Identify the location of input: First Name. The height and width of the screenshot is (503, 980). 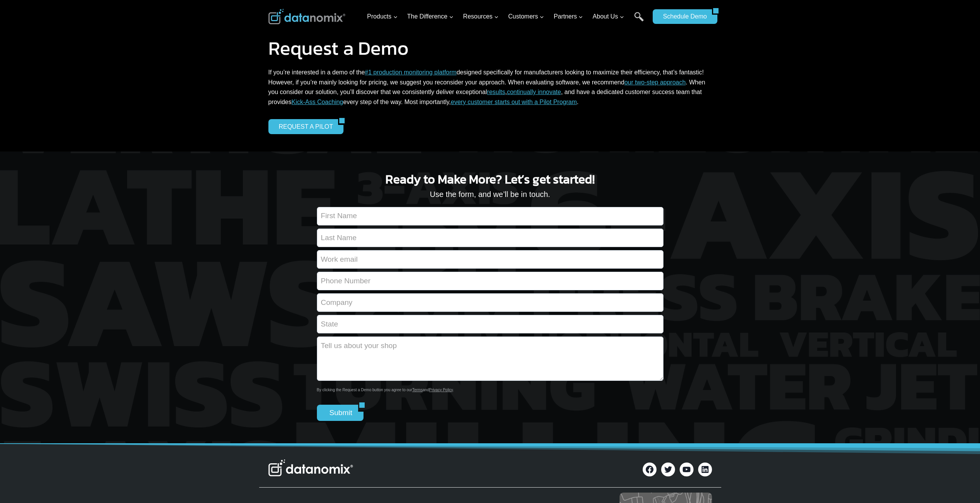
(490, 216).